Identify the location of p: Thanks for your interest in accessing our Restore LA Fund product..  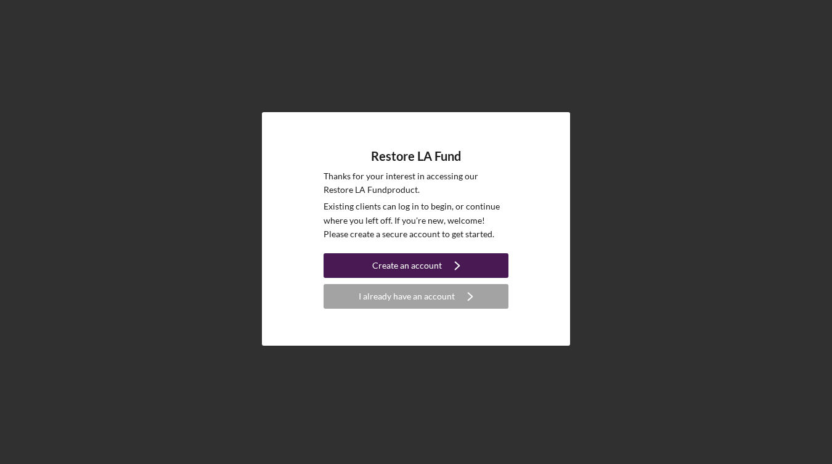
(416, 183).